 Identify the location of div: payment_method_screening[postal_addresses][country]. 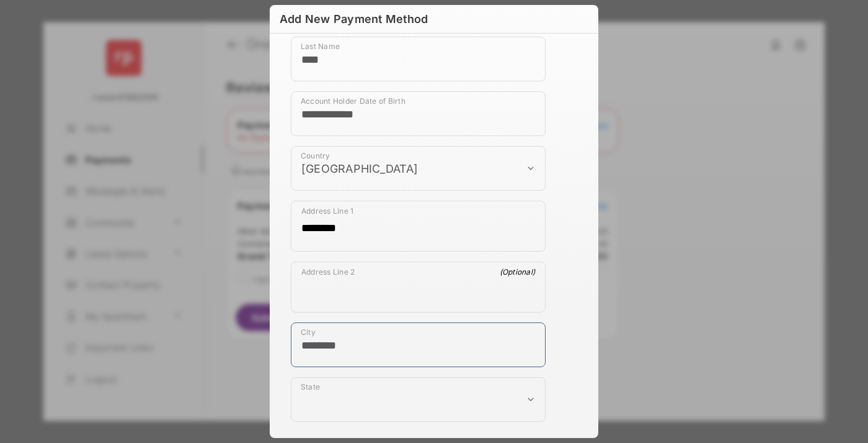
(418, 168).